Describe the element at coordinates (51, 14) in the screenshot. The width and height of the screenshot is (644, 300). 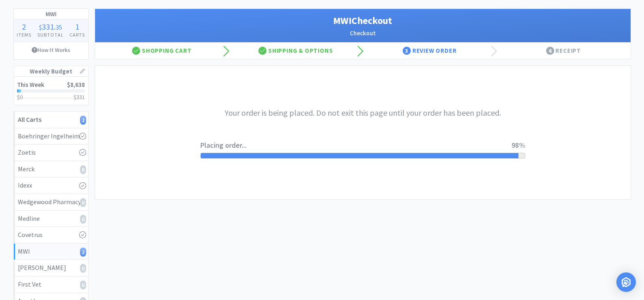
I see `h1: MWI` at that location.